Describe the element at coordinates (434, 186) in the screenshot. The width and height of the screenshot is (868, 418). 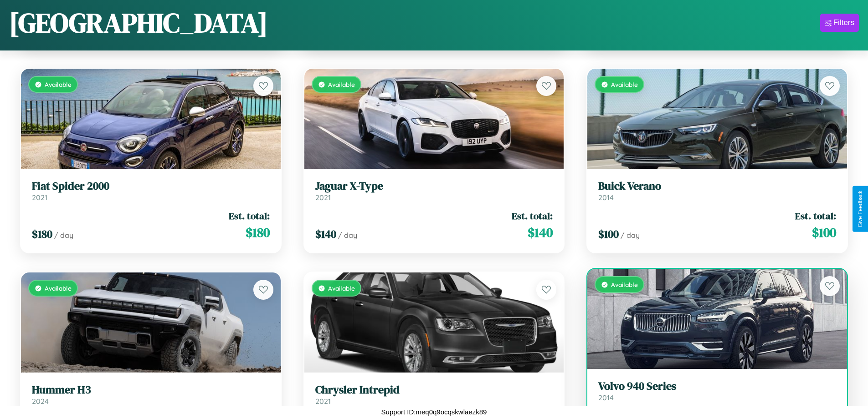
I see `h3: Jaguar X-Type` at that location.